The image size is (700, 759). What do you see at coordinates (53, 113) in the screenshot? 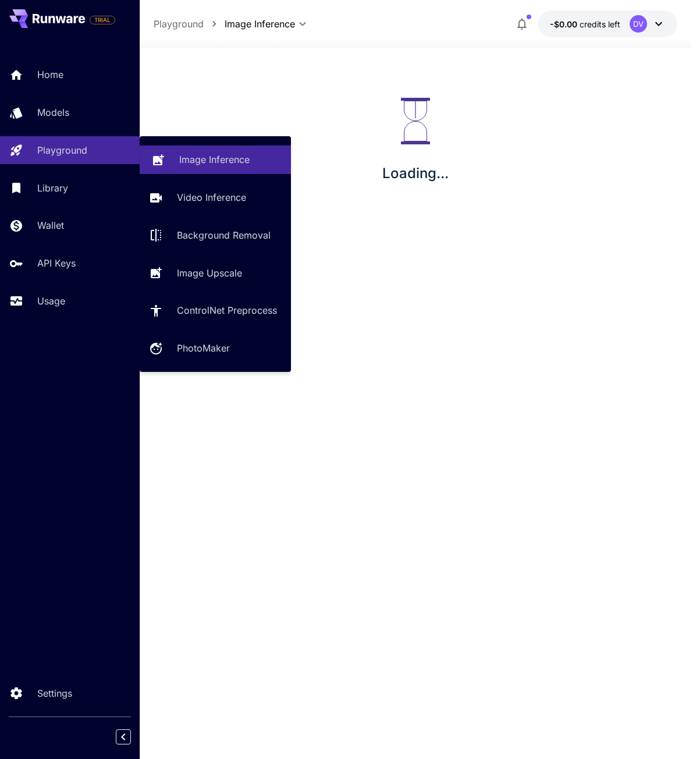
I see `p: Models` at bounding box center [53, 113].